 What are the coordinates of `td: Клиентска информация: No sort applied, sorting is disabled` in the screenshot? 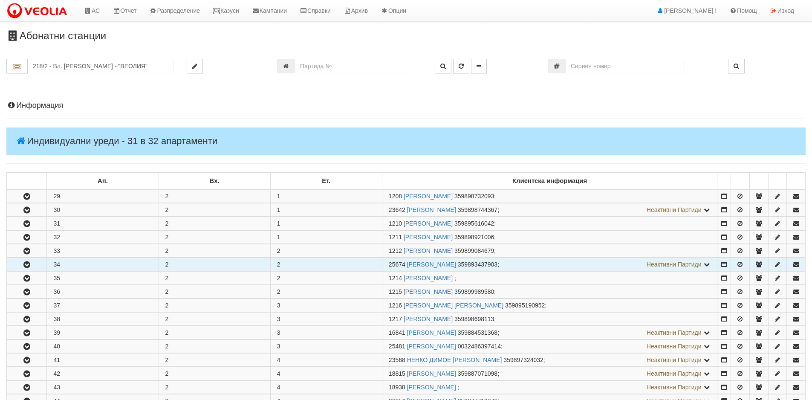 It's located at (549, 181).